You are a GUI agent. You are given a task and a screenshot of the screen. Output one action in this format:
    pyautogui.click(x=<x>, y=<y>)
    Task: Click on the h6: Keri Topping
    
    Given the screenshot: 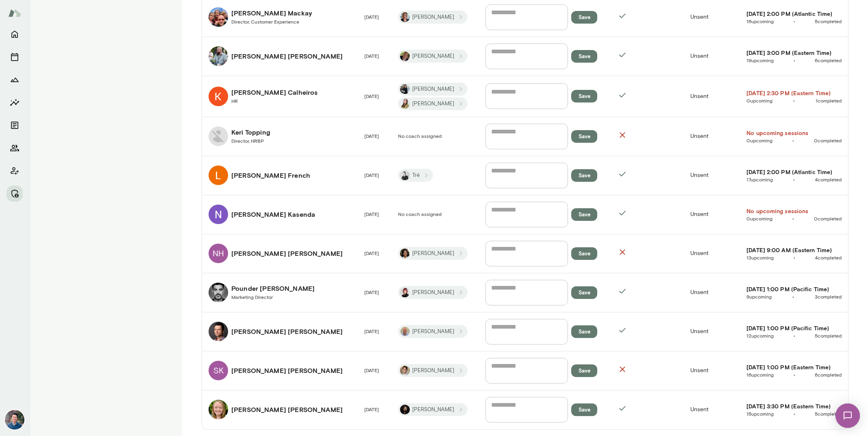 What is the action you would take?
    pyautogui.click(x=251, y=132)
    